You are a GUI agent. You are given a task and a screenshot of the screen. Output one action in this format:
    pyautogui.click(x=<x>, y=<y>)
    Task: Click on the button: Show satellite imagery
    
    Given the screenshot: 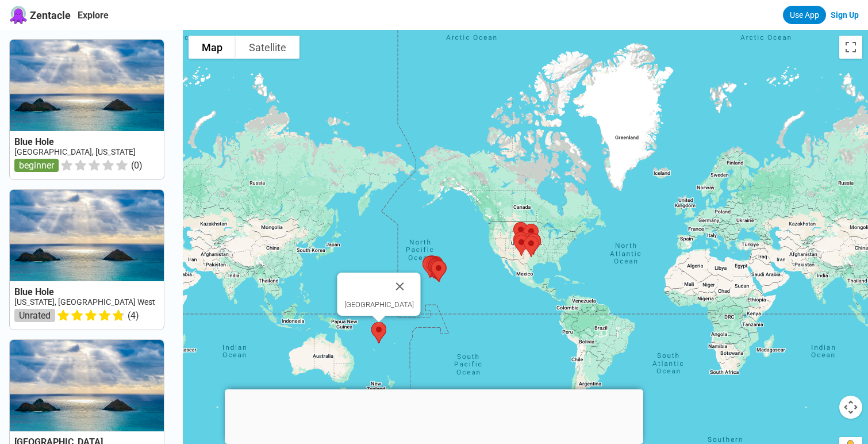 What is the action you would take?
    pyautogui.click(x=267, y=47)
    